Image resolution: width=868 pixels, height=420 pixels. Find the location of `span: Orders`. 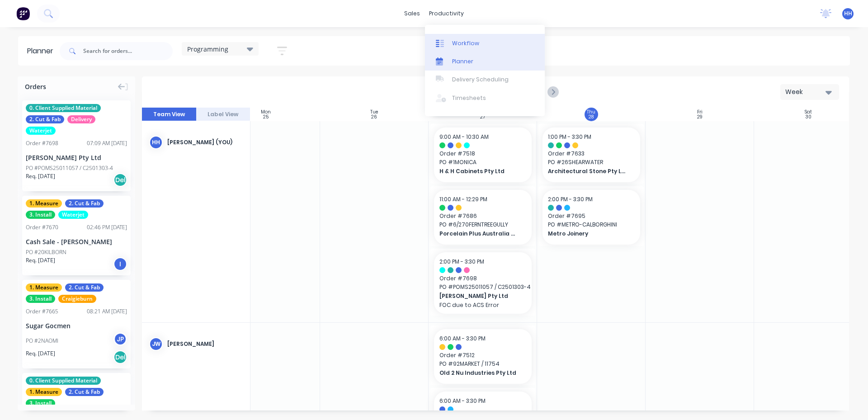

span: Orders is located at coordinates (35, 87).